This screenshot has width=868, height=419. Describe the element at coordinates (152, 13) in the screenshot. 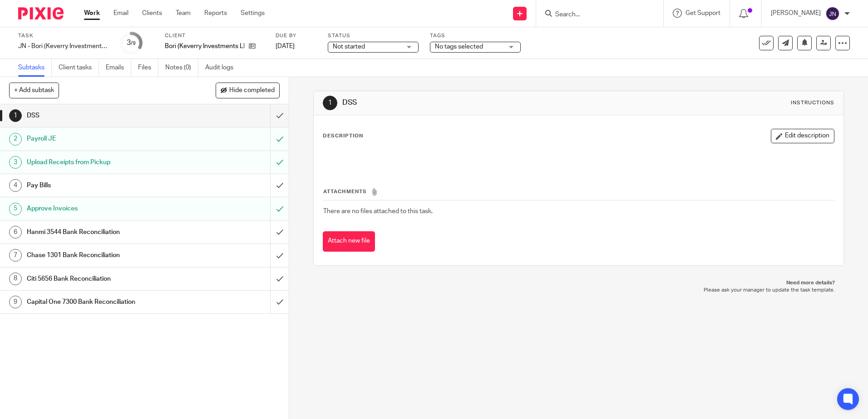

I see `a: Clients` at that location.